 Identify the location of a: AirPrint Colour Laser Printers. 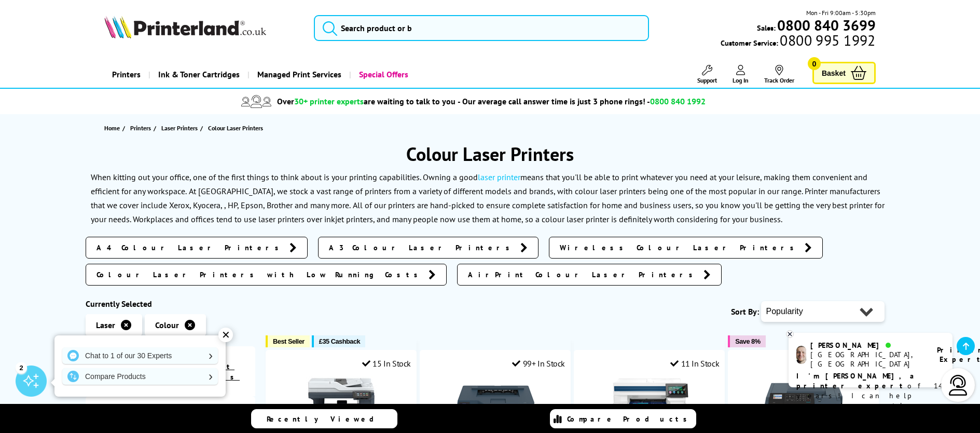
(590, 275).